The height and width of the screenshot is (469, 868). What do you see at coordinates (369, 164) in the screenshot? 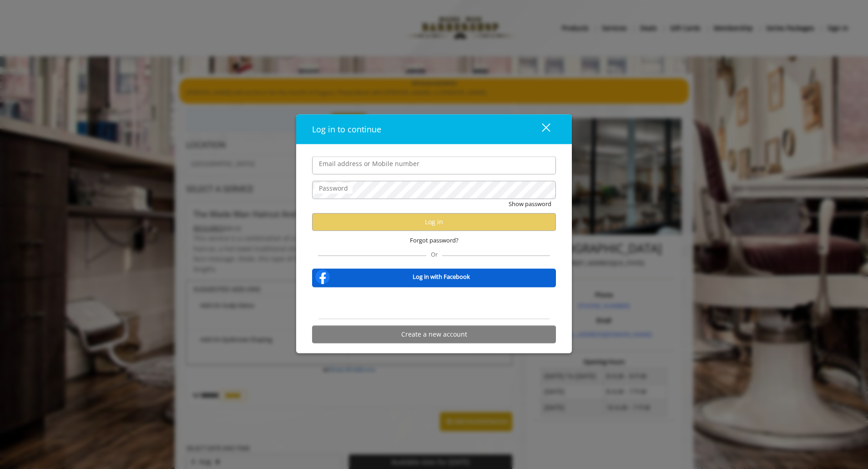
I see `label: Email address or Mobile number` at bounding box center [369, 164].